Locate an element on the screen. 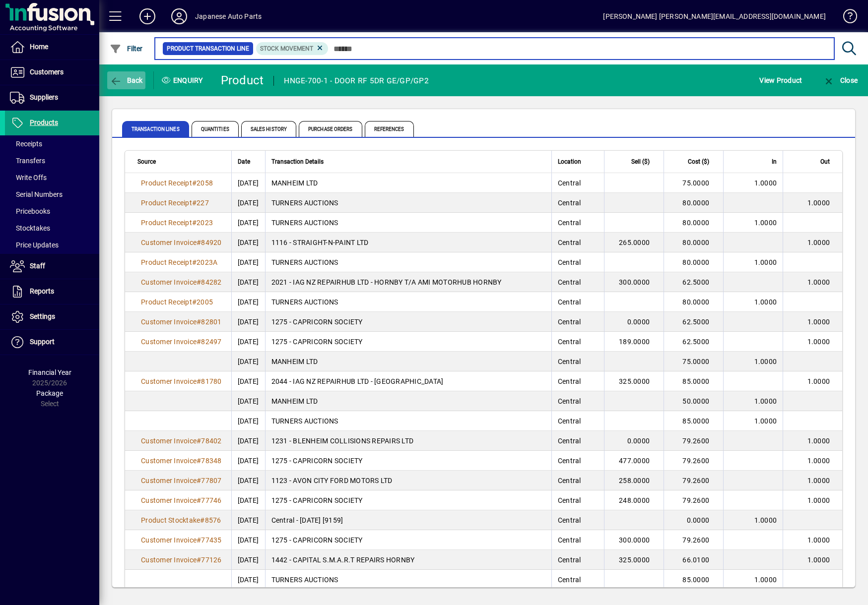  a: Product Receipt#2005 is located at coordinates (177, 302).